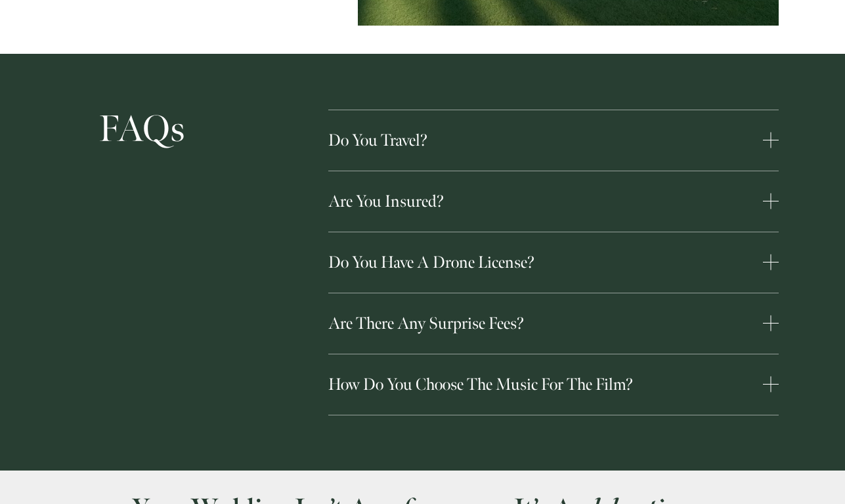  Describe the element at coordinates (210, 129) in the screenshot. I see `h2: FAQs` at that location.